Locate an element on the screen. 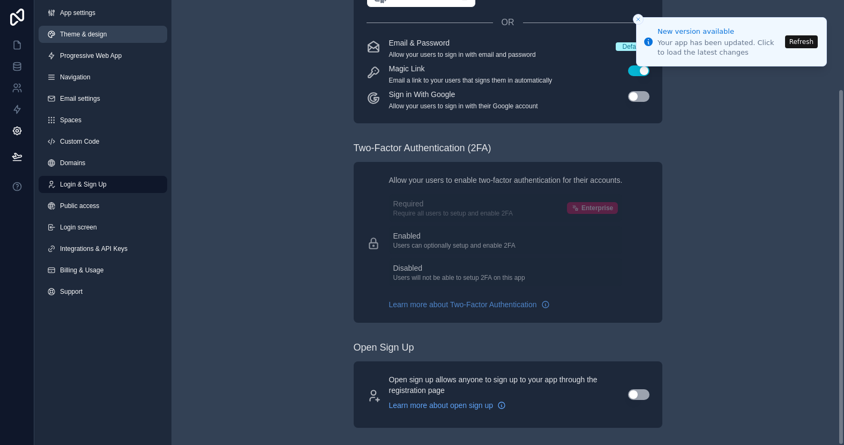 This screenshot has width=844, height=445. span: Theme & design is located at coordinates (83, 34).